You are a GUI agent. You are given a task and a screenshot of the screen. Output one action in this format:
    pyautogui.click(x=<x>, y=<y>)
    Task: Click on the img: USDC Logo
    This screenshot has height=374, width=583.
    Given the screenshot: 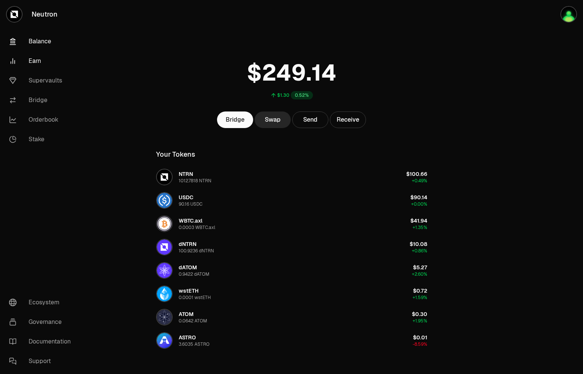 What is the action you would take?
    pyautogui.click(x=165, y=200)
    